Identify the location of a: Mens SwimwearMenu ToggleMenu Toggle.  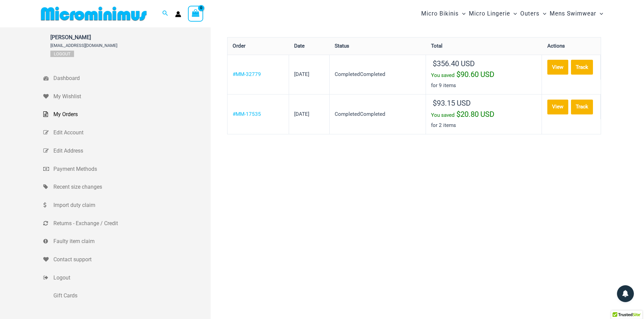
(576, 14).